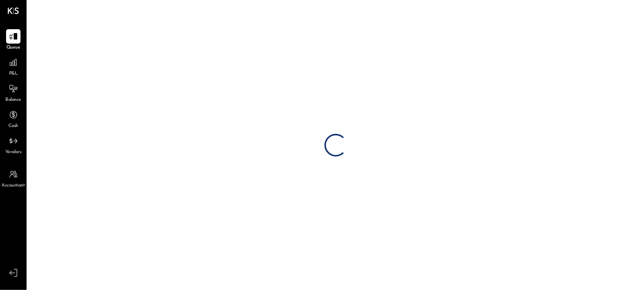 The image size is (644, 290). Describe the element at coordinates (13, 152) in the screenshot. I see `span: Vendors` at that location.